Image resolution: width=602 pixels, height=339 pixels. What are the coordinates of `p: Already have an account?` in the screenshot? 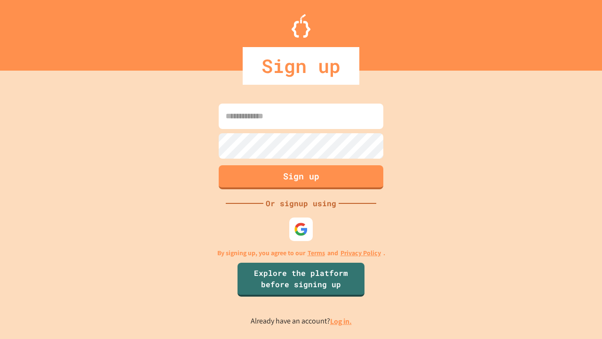 It's located at (301, 321).